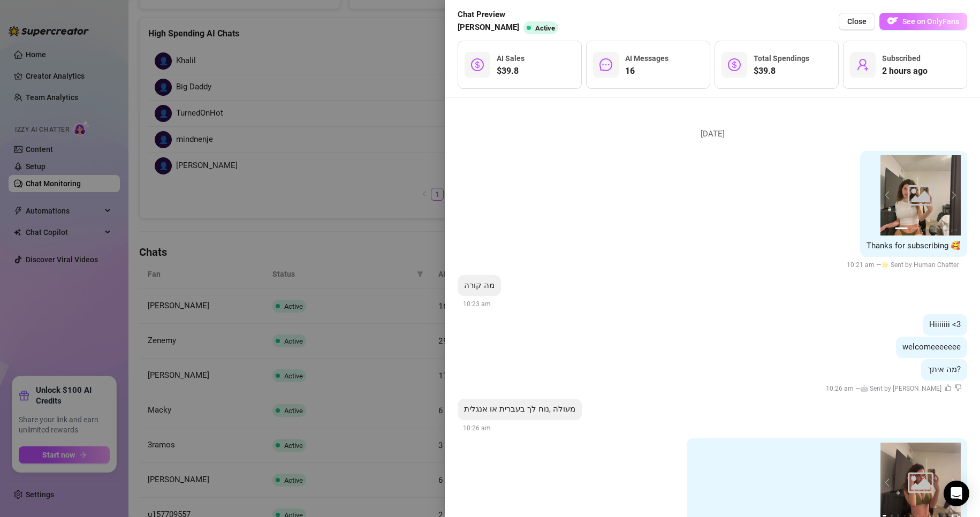 Image resolution: width=980 pixels, height=517 pixels. Describe the element at coordinates (920, 265) in the screenshot. I see `span: 🌟 Sent by Human Chatter` at that location.